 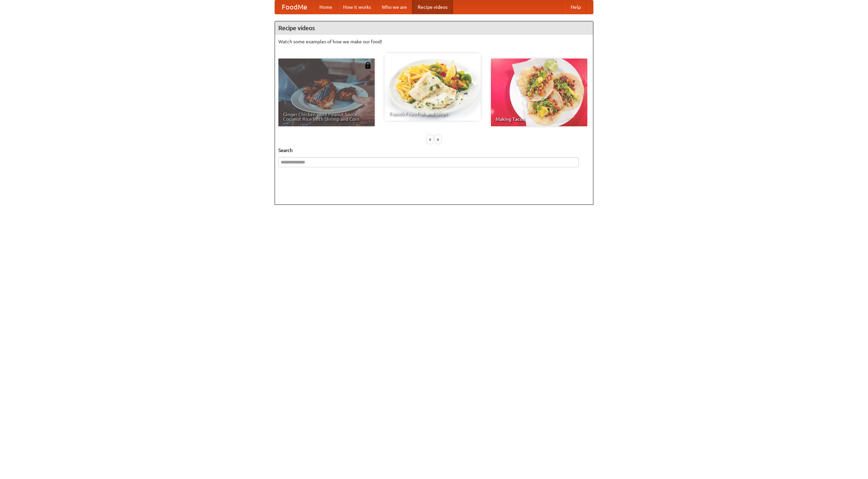 What do you see at coordinates (434, 42) in the screenshot?
I see `p: Watch some examples of how we make our food!` at bounding box center [434, 42].